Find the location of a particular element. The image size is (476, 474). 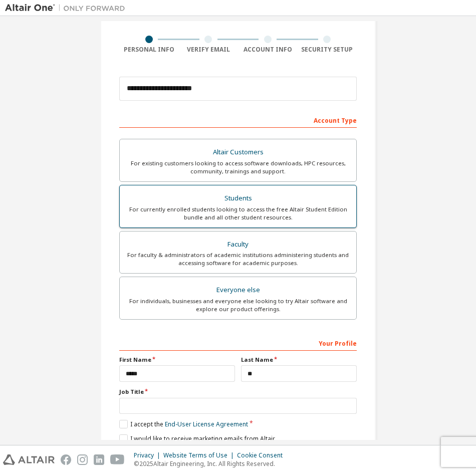

div: For faculty & administrators of academic institutions administering students and accessing softwa... is located at coordinates (238, 259).